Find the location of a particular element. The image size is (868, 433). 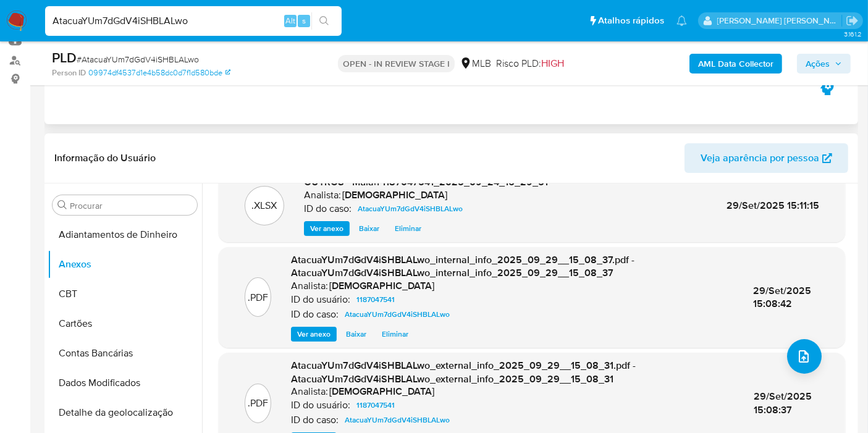

button: CBT is located at coordinates (125, 294).